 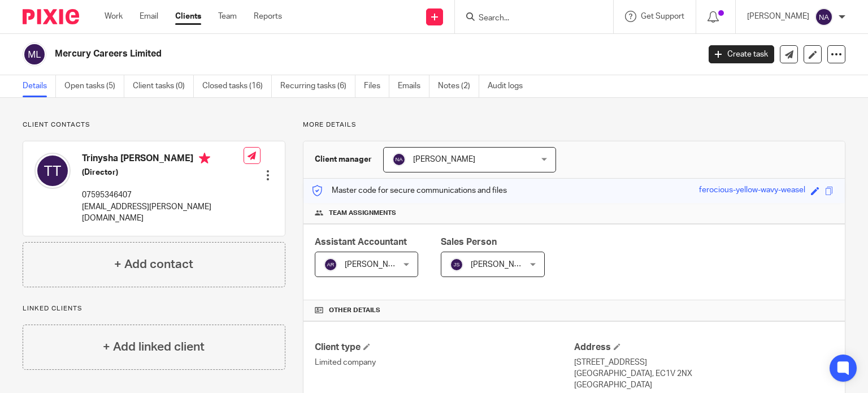 I want to click on a: Files, so click(x=376, y=86).